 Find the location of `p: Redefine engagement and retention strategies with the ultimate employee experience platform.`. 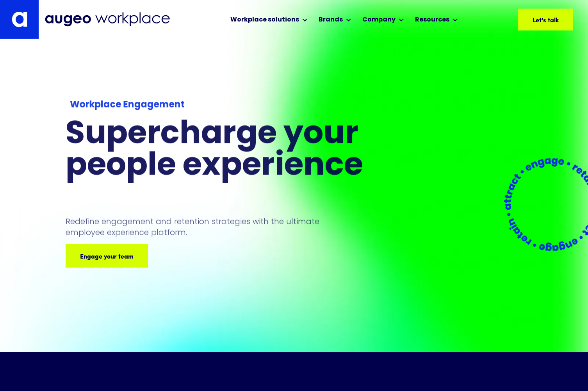

p: Redefine engagement and retention strategies with the ultimate employee experience platform. is located at coordinates (200, 227).